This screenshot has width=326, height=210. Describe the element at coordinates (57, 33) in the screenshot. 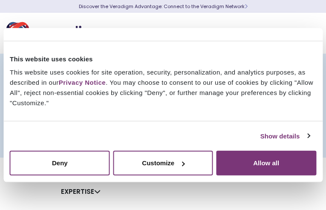

I see `img: Veradigm logo` at that location.